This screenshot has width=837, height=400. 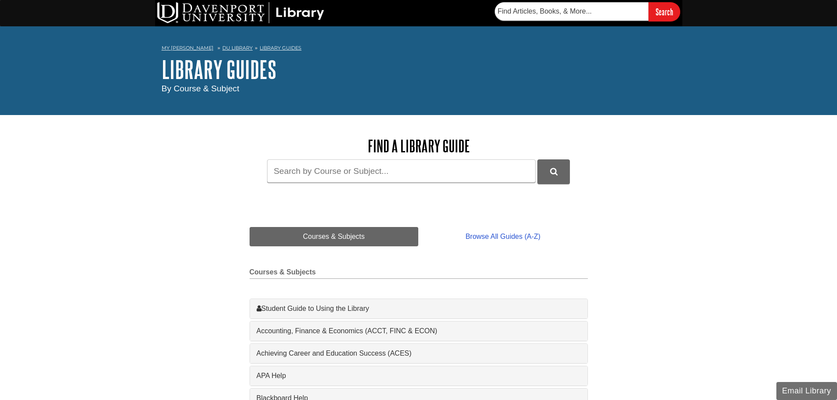 What do you see at coordinates (419, 354) in the screenshot?
I see `div: Achieving Career and Education Success (ACES)` at bounding box center [419, 354].